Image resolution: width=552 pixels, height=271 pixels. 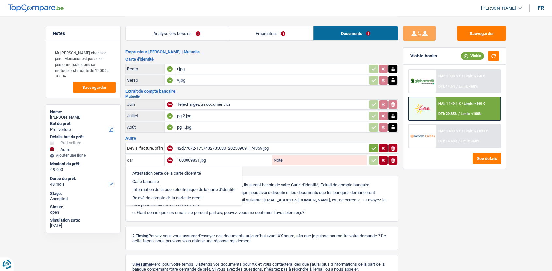 I want to click on a: Analyse des besoins, so click(x=177, y=33).